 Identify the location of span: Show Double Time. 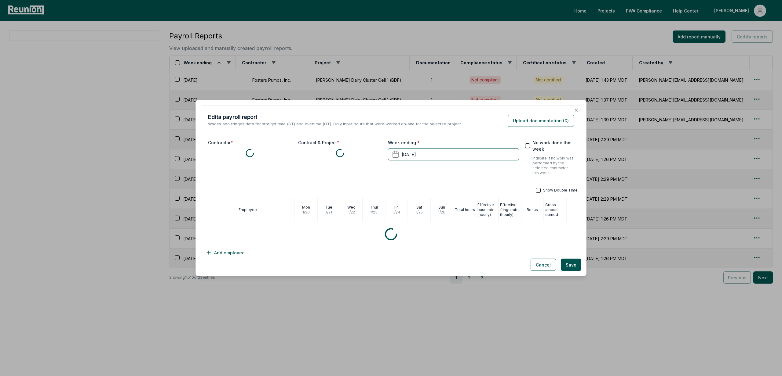
(560, 191).